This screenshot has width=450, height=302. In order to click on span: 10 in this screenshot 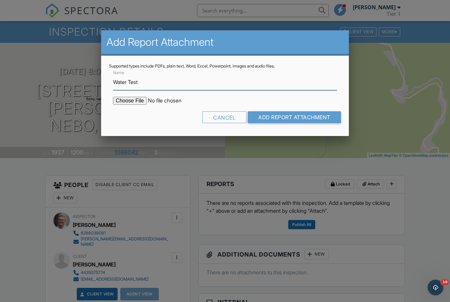, I will do `click(445, 283)`.